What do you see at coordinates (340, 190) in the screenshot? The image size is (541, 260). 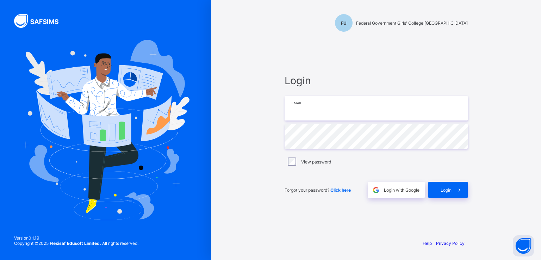 I see `span: Click here` at bounding box center [340, 190].